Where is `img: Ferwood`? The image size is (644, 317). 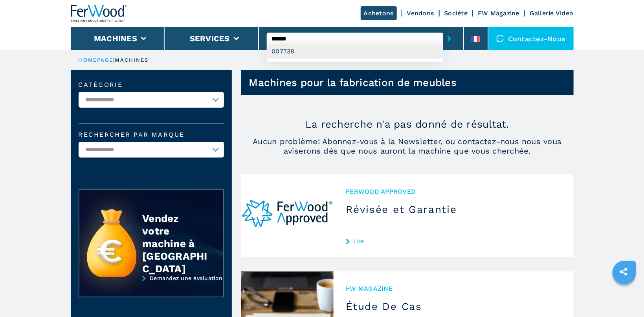
img: Ferwood is located at coordinates (99, 14).